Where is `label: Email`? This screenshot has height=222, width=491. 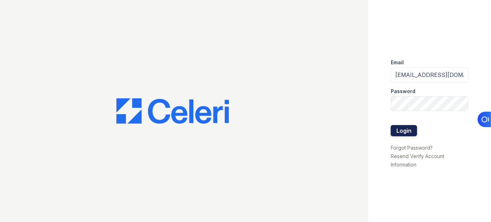 label: Email is located at coordinates (397, 63).